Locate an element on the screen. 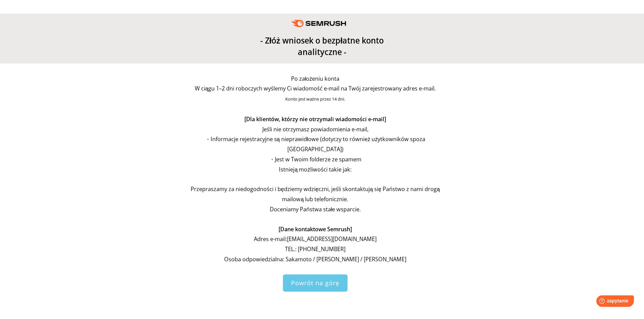  font: zapytanie is located at coordinates (34, 8).